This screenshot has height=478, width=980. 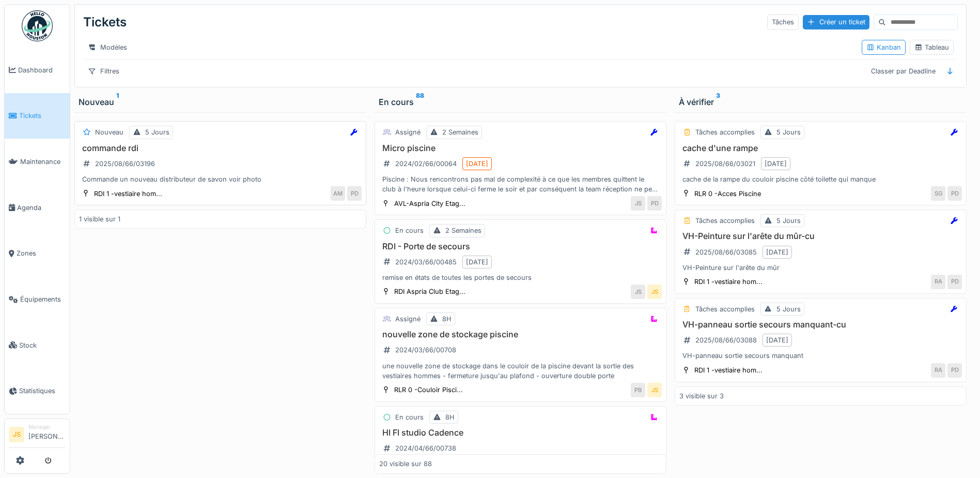 I want to click on div: À vérifier, so click(x=821, y=102).